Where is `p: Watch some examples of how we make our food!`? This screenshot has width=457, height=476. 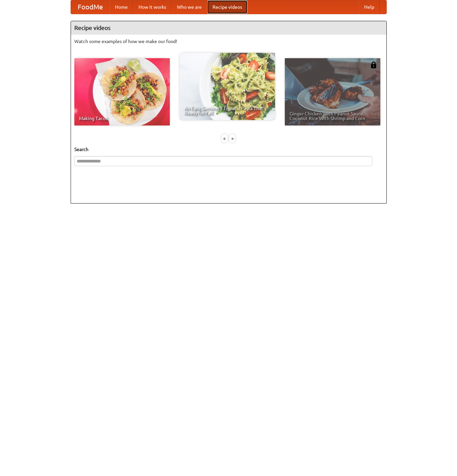 p: Watch some examples of how we make our food! is located at coordinates (229, 41).